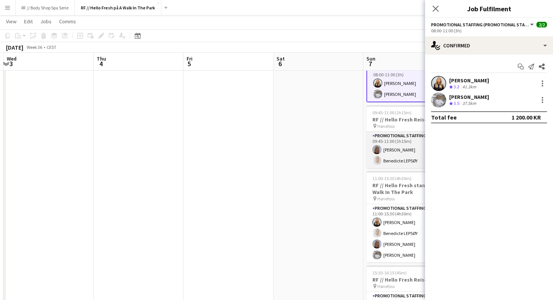 The width and height of the screenshot is (553, 300). I want to click on h3: RF // Hello Fresh stand på A Walk In The Park, so click(409, 189).